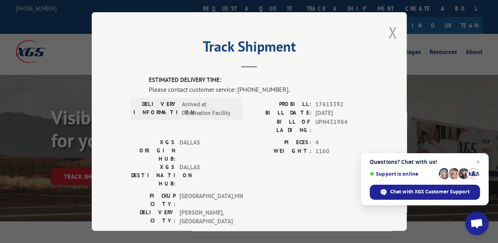  What do you see at coordinates (476, 223) in the screenshot?
I see `div: Open chat` at bounding box center [476, 223].